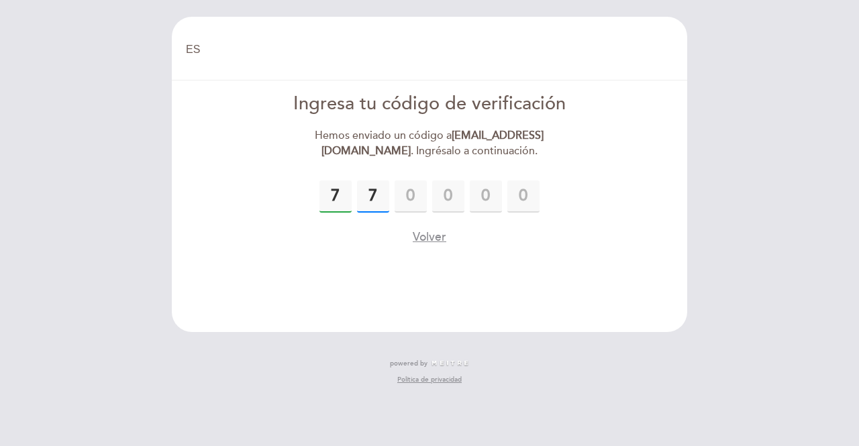 The width and height of the screenshot is (859, 446). What do you see at coordinates (430, 364) in the screenshot?
I see `a: powered by` at bounding box center [430, 364].